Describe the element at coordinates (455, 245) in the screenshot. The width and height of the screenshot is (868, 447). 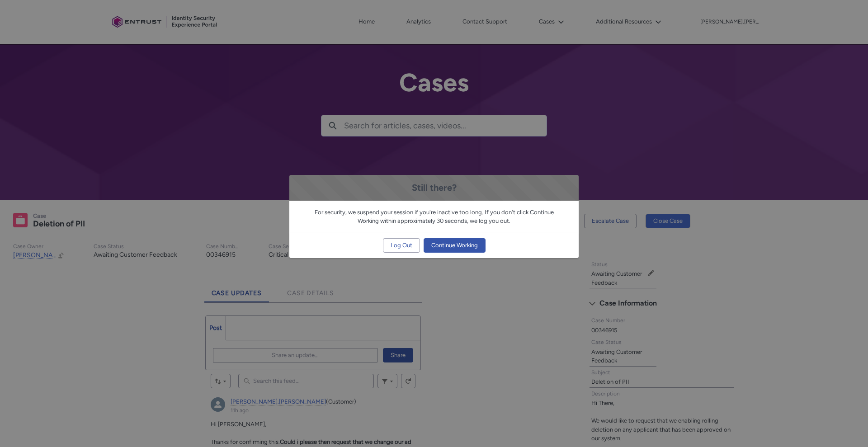
I see `button: Continue Working` at that location.